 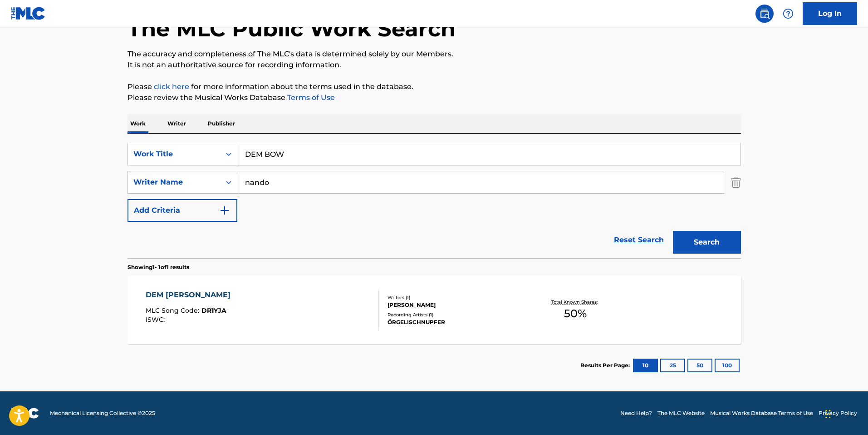 What do you see at coordinates (214, 310) in the screenshot?
I see `span: DR1YJA` at bounding box center [214, 310].